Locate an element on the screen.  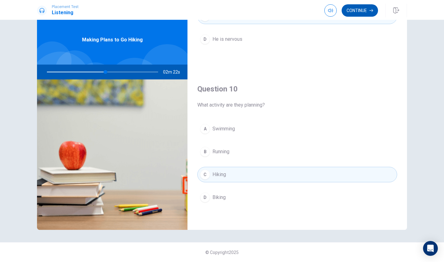
span: Hiking is located at coordinates (219, 174).